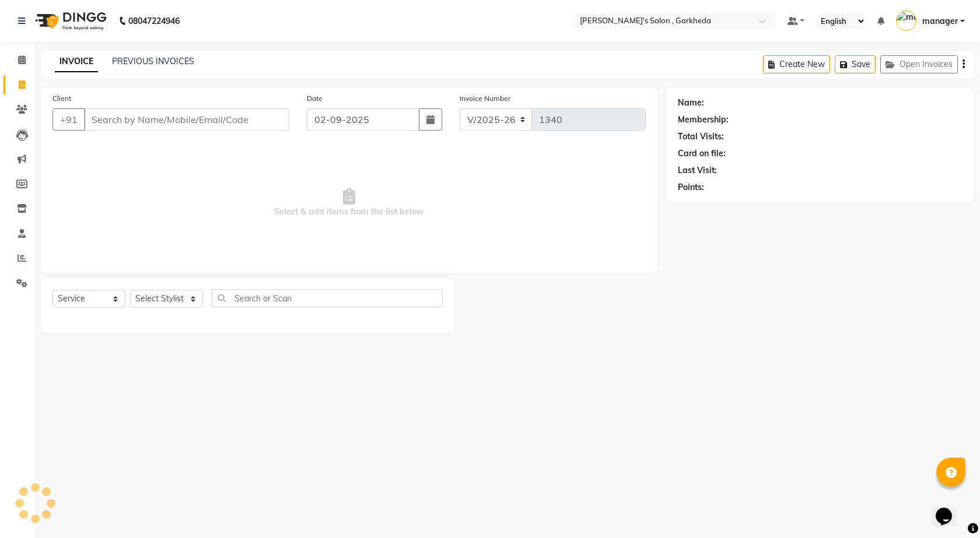  Describe the element at coordinates (315, 99) in the screenshot. I see `label: Date` at that location.